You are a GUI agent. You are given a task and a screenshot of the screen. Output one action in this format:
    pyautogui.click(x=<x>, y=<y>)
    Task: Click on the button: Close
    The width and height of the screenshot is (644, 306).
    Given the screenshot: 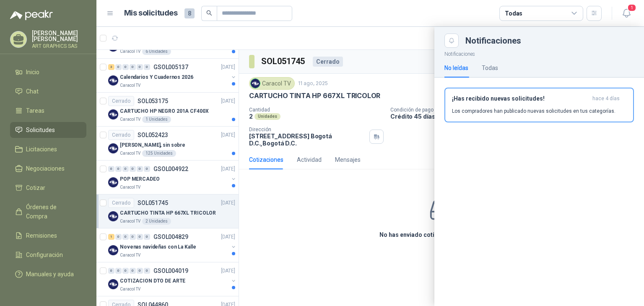 What is the action you would take?
    pyautogui.click(x=452, y=40)
    